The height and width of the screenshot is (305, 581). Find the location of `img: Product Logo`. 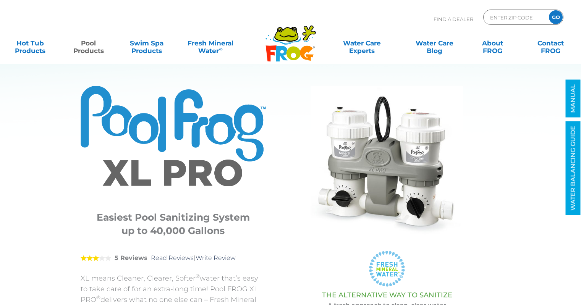

img: Product Logo is located at coordinates (173, 142).